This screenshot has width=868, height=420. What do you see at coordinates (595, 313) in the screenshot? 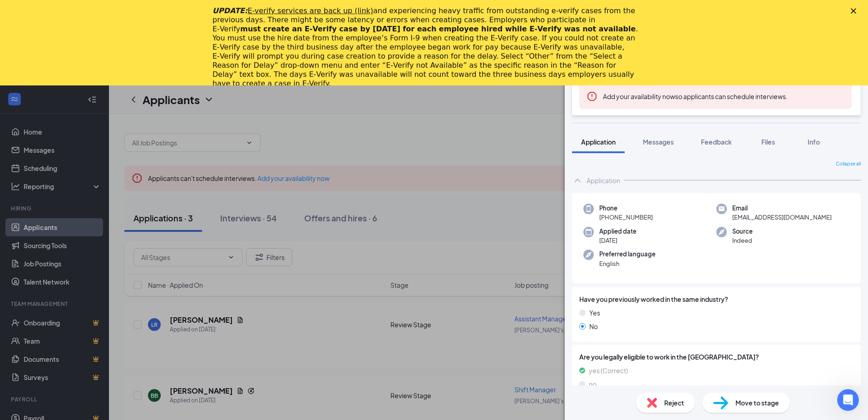
I see `span: Yes` at bounding box center [595, 313].